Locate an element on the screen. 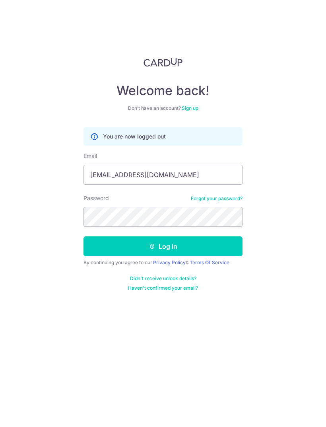  div: Don’t have an account? is located at coordinates (163, 108).